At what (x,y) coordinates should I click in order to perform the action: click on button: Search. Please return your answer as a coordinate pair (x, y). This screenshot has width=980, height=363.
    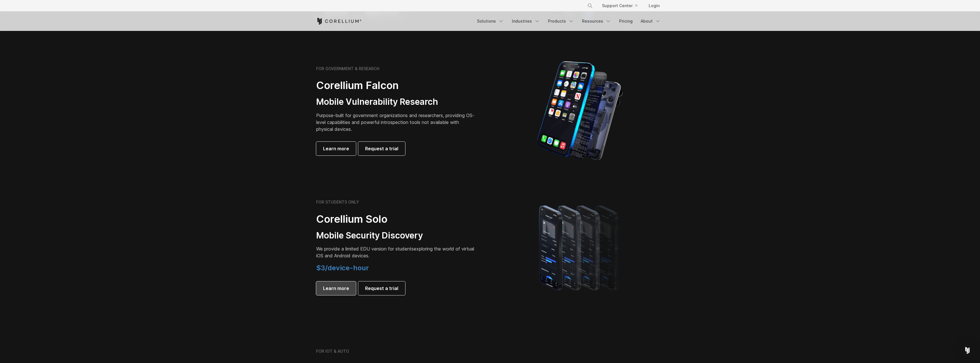
    Looking at the image, I should click on (590, 6).